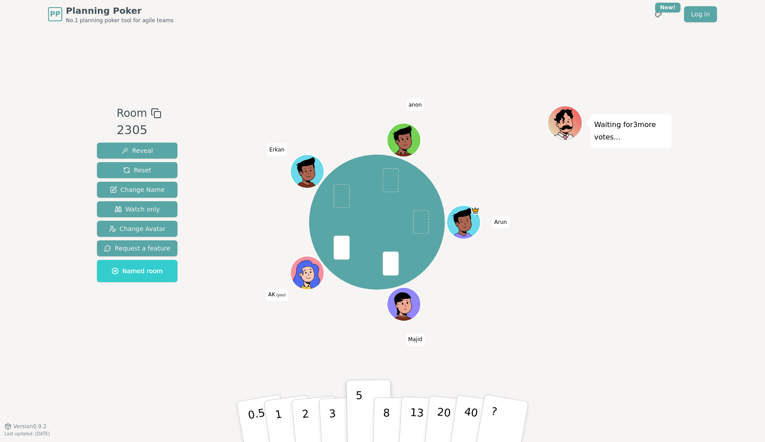 Image resolution: width=765 pixels, height=442 pixels. I want to click on button: Change Name, so click(137, 190).